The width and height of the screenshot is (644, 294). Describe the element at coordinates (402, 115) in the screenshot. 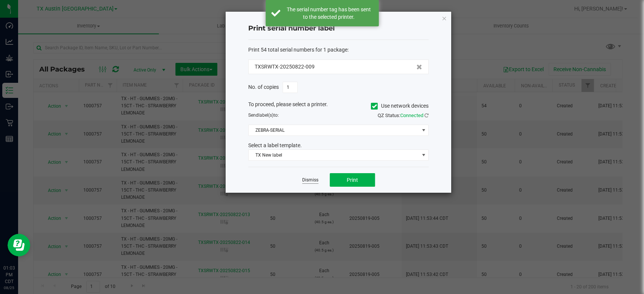

I see `span: QZ Status:` at that location.